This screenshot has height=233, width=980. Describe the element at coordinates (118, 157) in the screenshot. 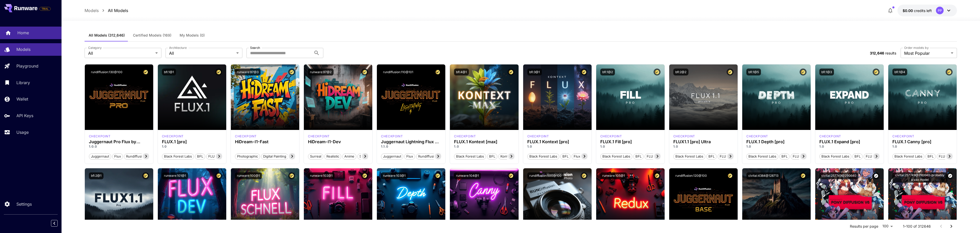

I see `span: flux` at that location.